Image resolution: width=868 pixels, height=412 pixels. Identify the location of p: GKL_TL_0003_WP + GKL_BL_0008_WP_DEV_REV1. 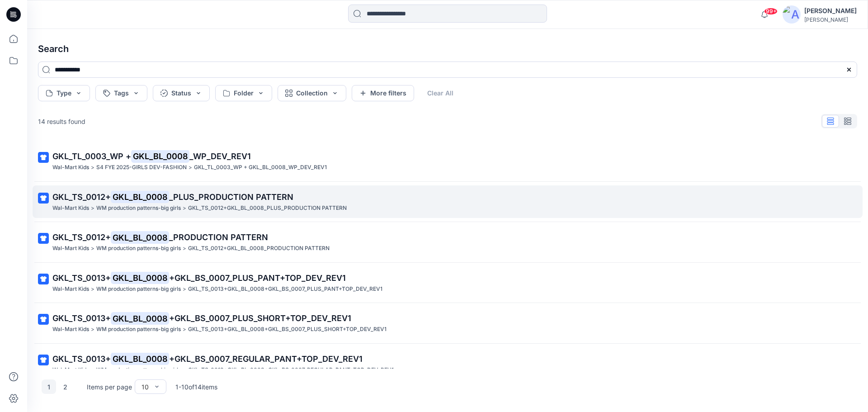
(260, 167).